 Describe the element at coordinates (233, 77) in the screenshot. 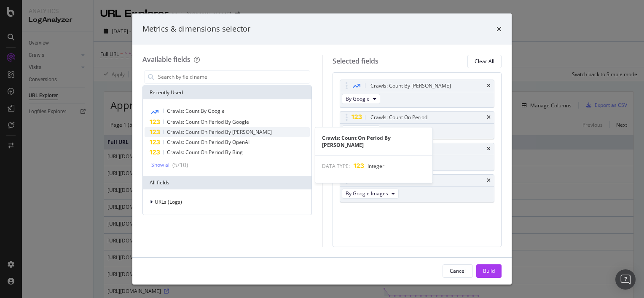

I see `input: Search by field name` at that location.